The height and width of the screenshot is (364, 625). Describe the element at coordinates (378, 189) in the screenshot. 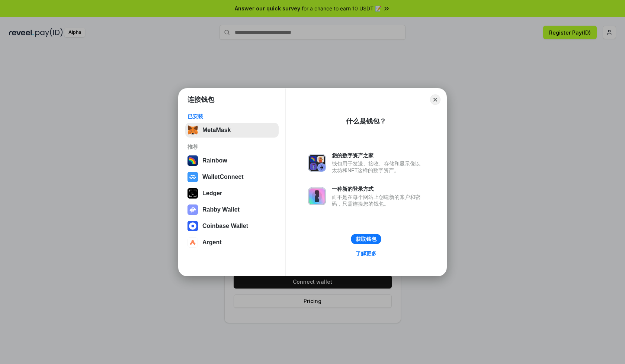

I see `div: 一种新的登录方式` at that location.